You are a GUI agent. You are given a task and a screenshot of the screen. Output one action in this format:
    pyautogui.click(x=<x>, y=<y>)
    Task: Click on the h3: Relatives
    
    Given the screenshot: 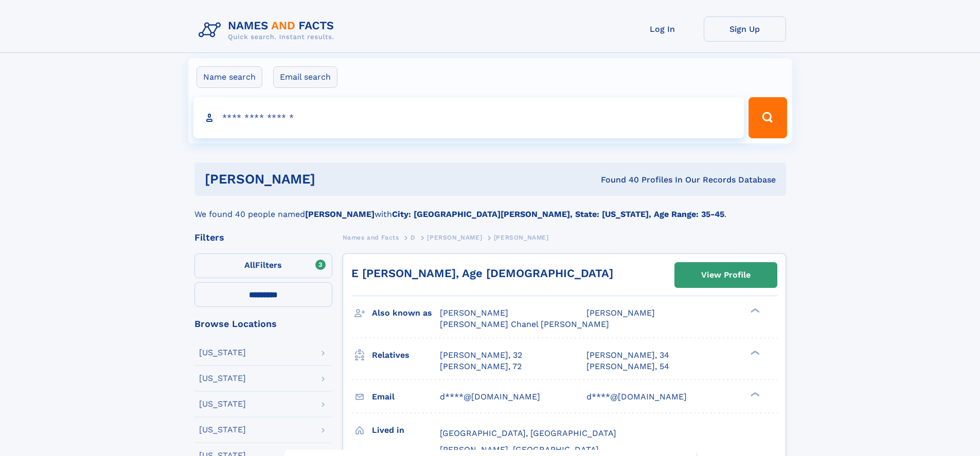 What is the action you would take?
    pyautogui.click(x=406, y=355)
    